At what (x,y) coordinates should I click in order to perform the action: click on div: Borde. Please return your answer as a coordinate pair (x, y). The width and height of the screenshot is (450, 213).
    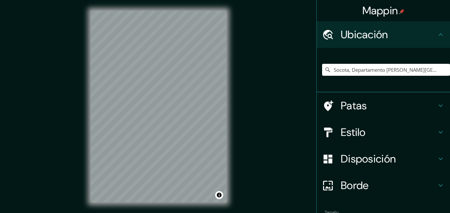
    Looking at the image, I should click on (383, 186).